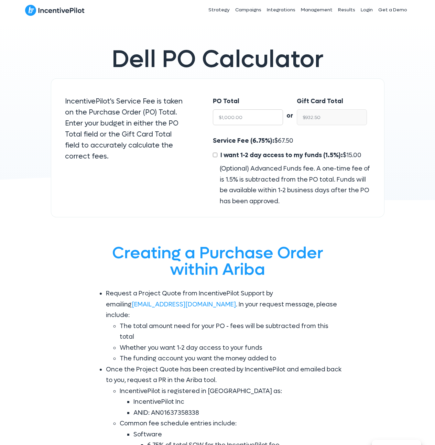 The image size is (435, 445). What do you see at coordinates (224, 326) in the screenshot?
I see `li: Request a Project Quote from IncentivePilot Support by emailing . In your request message, please...` at bounding box center [224, 326].